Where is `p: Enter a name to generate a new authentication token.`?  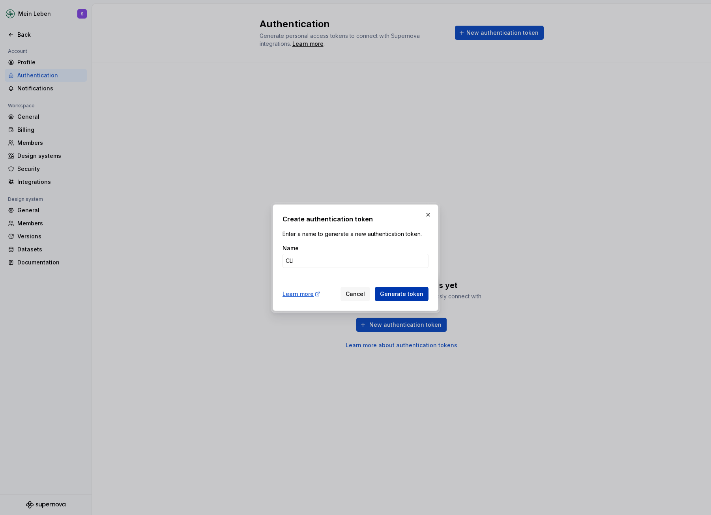 p: Enter a name to generate a new authentication token. is located at coordinates (356, 234).